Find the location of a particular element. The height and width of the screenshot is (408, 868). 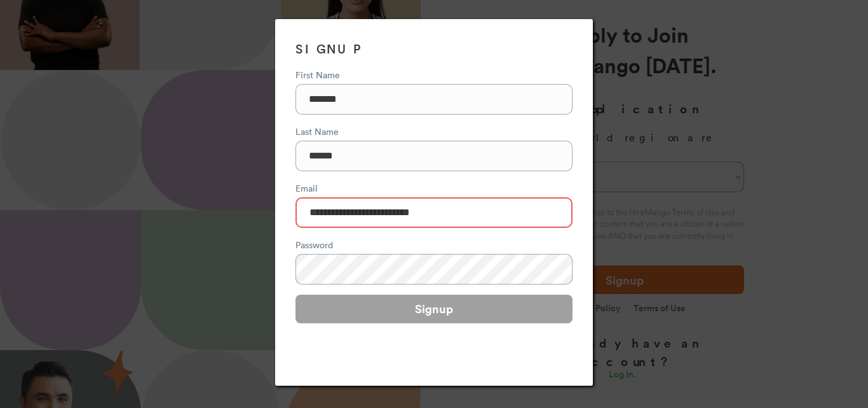

h3: SIGNUP is located at coordinates (434, 49).